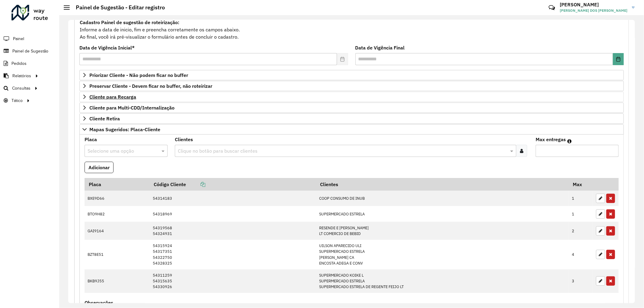 The height and width of the screenshot is (308, 644). What do you see at coordinates (351, 97) in the screenshot?
I see `a: Cliente para Recarga` at bounding box center [351, 97].